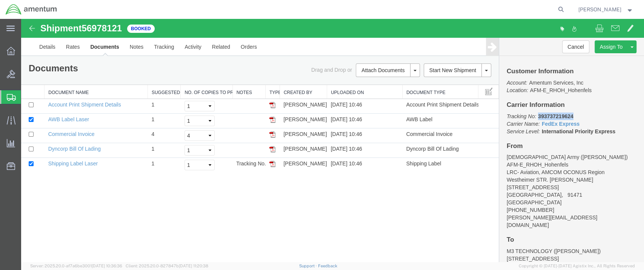 Image resolution: width=644 pixels, height=270 pixels. What do you see at coordinates (64, 85) in the screenshot?
I see `a: Account Print Shipment Details` at bounding box center [64, 85].